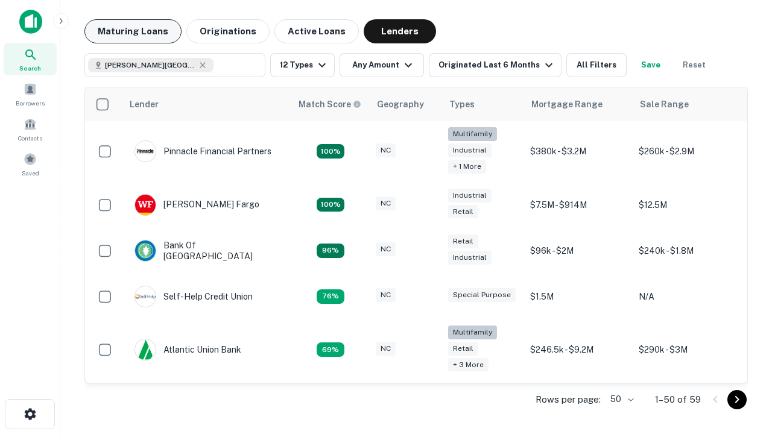 The height and width of the screenshot is (434, 772). Describe the element at coordinates (578, 205) in the screenshot. I see `td: $7.5M - $914M` at that location.